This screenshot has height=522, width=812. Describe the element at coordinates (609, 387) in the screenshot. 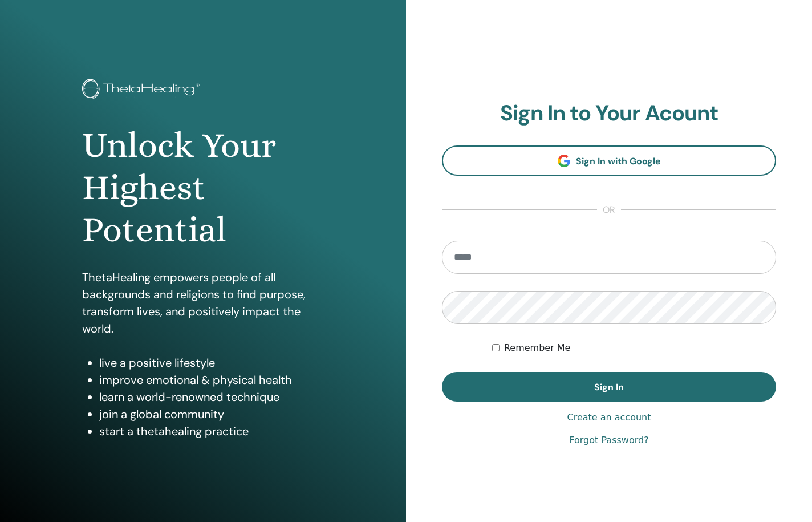

I see `span: Sign In` at that location.